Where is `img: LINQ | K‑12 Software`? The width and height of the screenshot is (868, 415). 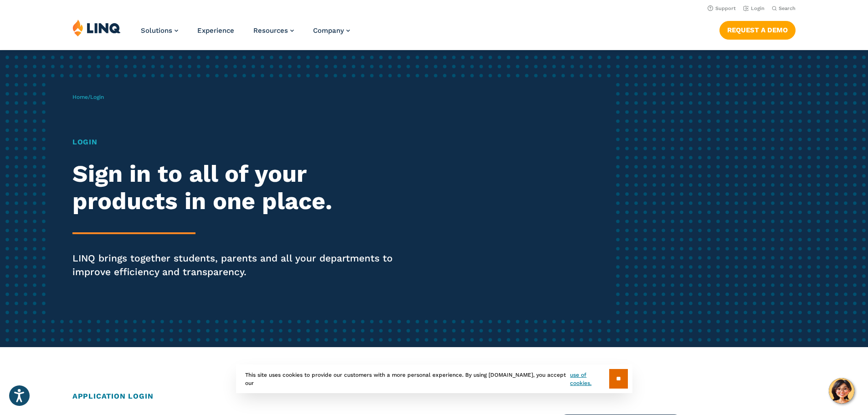
img: LINQ | K‑12 Software is located at coordinates (96, 28).